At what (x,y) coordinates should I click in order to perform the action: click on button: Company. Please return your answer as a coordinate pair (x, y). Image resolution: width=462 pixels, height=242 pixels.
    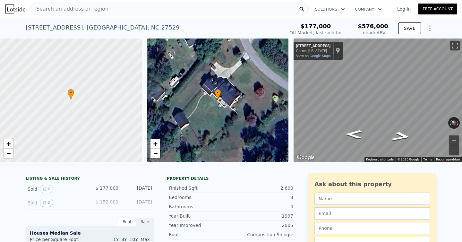
    Looking at the image, I should click on (368, 9).